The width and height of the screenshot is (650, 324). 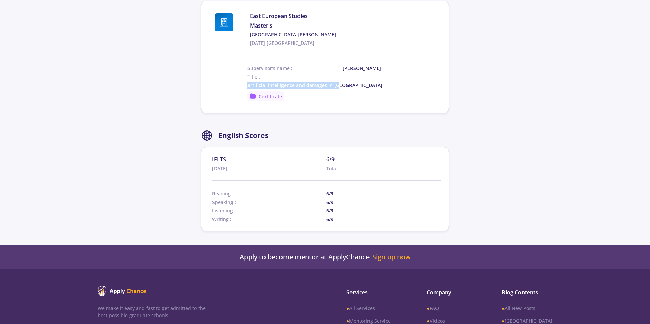 What do you see at coordinates (527, 292) in the screenshot?
I see `span: Blog Contents` at bounding box center [527, 292].